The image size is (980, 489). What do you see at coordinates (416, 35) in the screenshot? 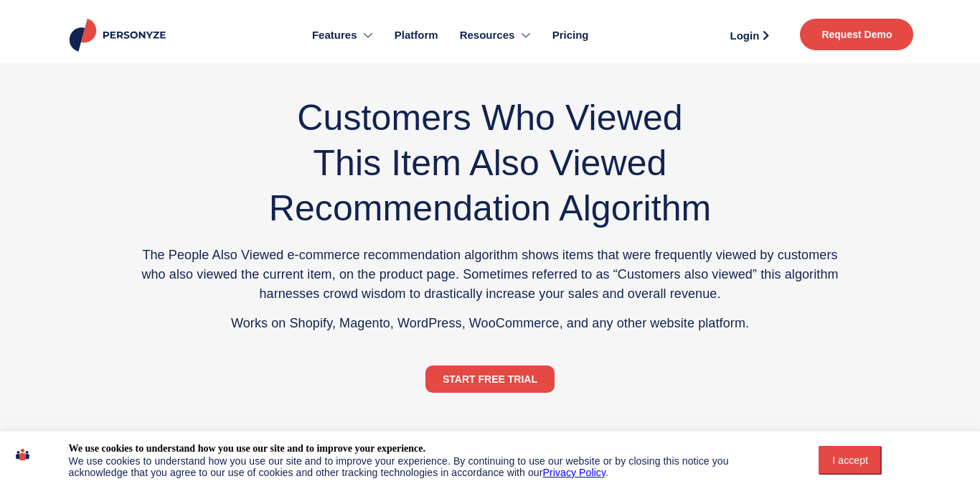
I see `span: Platform` at bounding box center [416, 35].